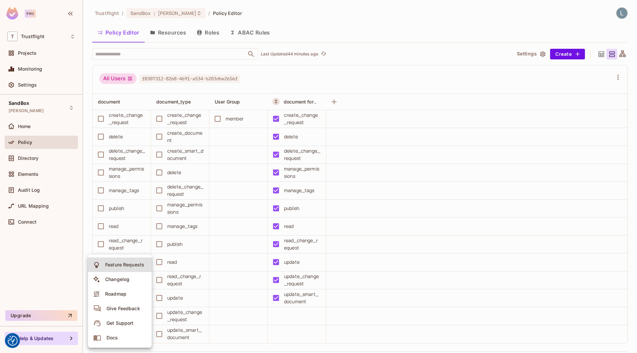  I want to click on div: Give Feedback, so click(123, 309).